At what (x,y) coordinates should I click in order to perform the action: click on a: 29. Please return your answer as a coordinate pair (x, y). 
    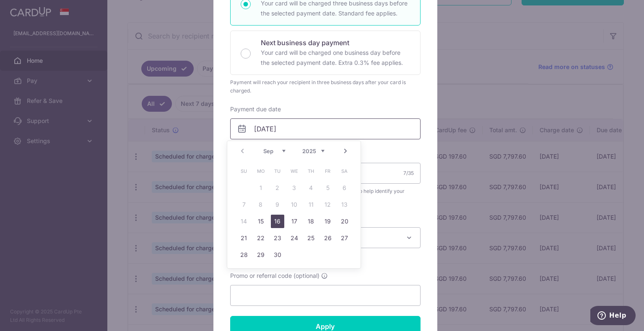
    Looking at the image, I should click on (261, 255).